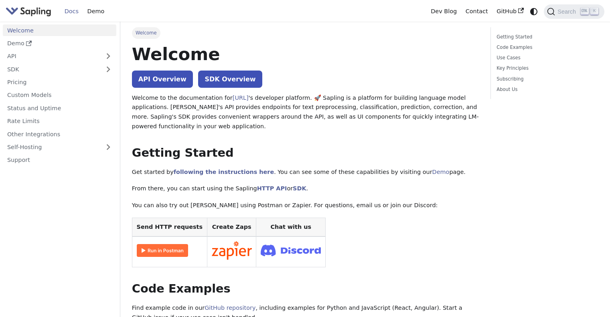 Image resolution: width=610 pixels, height=317 pixels. Describe the element at coordinates (509, 11) in the screenshot. I see `a: GitHub` at that location.